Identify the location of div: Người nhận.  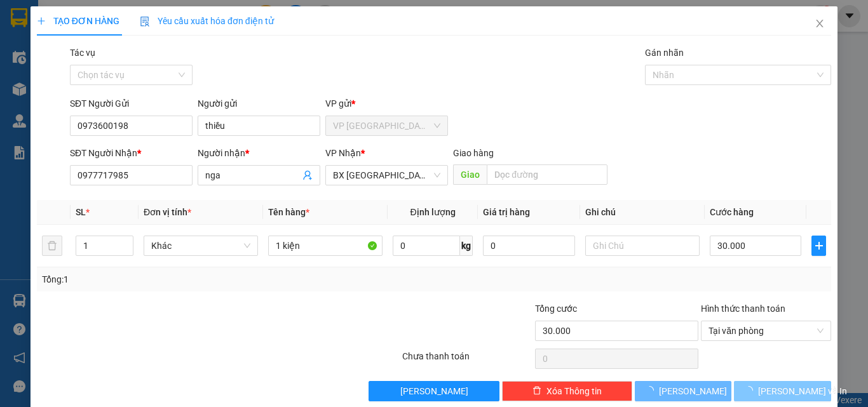
(259, 153).